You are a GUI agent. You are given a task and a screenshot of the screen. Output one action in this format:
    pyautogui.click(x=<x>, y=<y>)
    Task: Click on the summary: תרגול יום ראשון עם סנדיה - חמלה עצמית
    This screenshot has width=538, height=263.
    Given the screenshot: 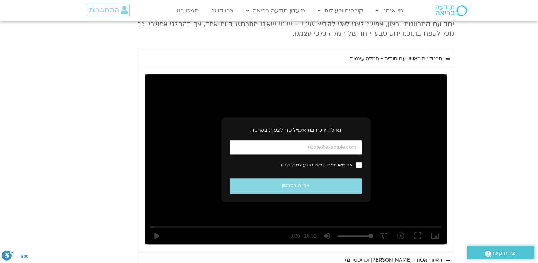 What is the action you would take?
    pyautogui.click(x=296, y=59)
    